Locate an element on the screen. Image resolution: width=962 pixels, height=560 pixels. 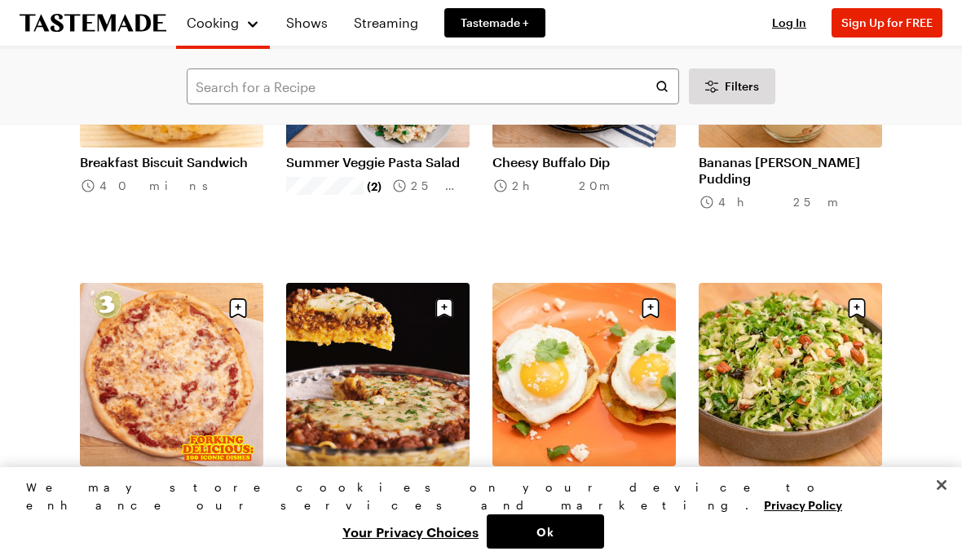
span: Cooking is located at coordinates (213, 22).